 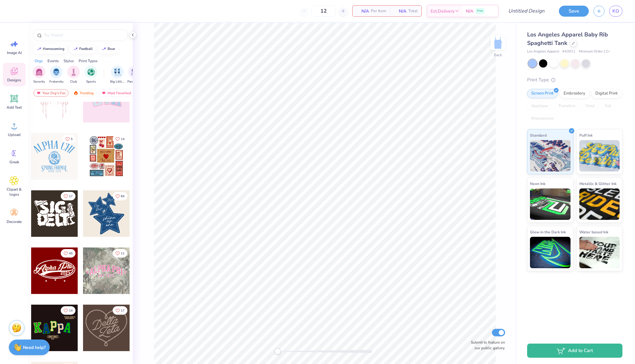 What do you see at coordinates (117, 82) in the screenshot?
I see `span: Big Little Reveal` at bounding box center [117, 82].